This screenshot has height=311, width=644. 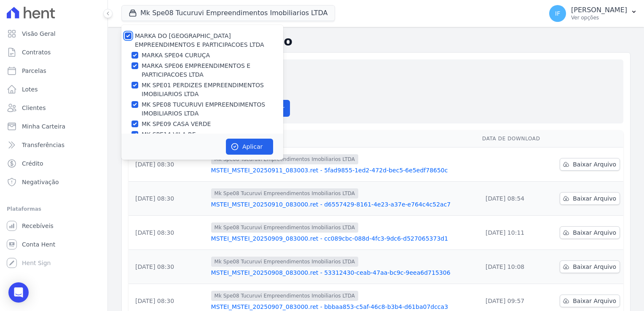 What do you see at coordinates (54, 145) in the screenshot?
I see `a: Transferências` at bounding box center [54, 145].